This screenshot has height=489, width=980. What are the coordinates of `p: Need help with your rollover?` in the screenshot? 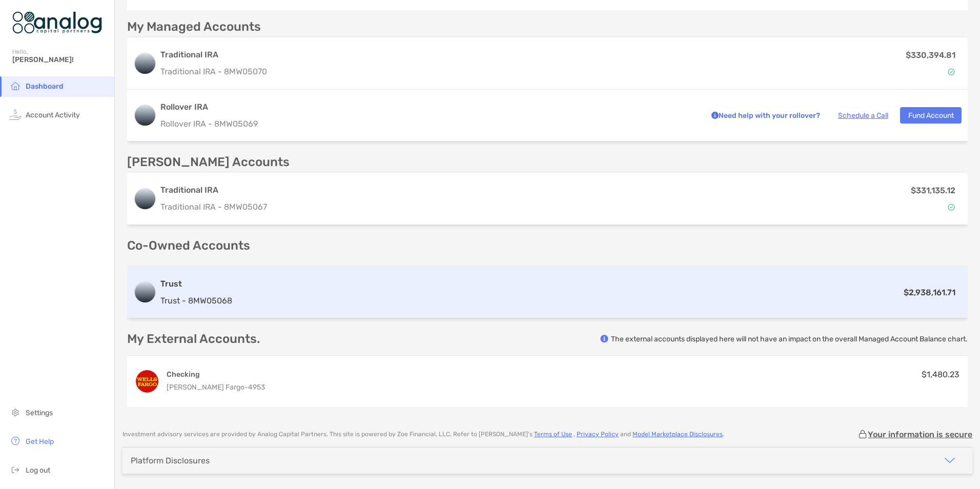 It's located at (764, 115).